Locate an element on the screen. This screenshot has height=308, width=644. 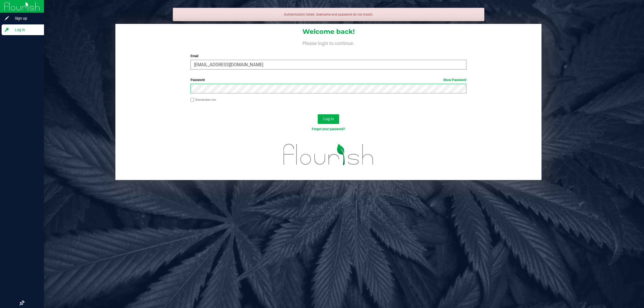
inline-svg: Sign up is located at coordinates (7, 18).